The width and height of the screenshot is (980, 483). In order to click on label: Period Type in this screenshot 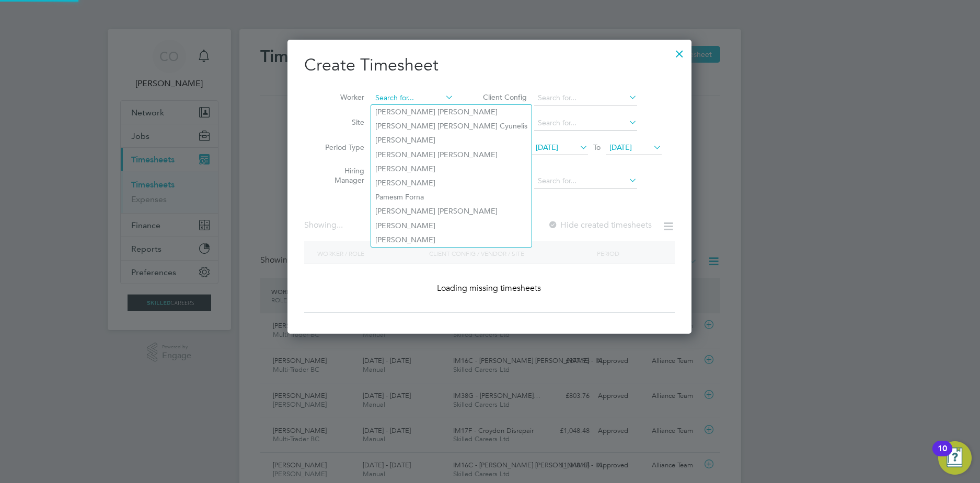, I will do `click(341, 147)`.